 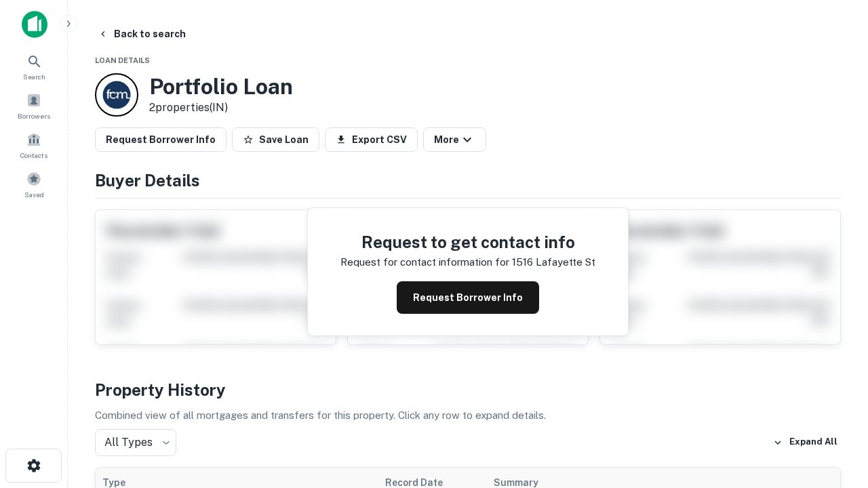 What do you see at coordinates (35, 25) in the screenshot?
I see `img: capitalize-icon.png` at bounding box center [35, 25].